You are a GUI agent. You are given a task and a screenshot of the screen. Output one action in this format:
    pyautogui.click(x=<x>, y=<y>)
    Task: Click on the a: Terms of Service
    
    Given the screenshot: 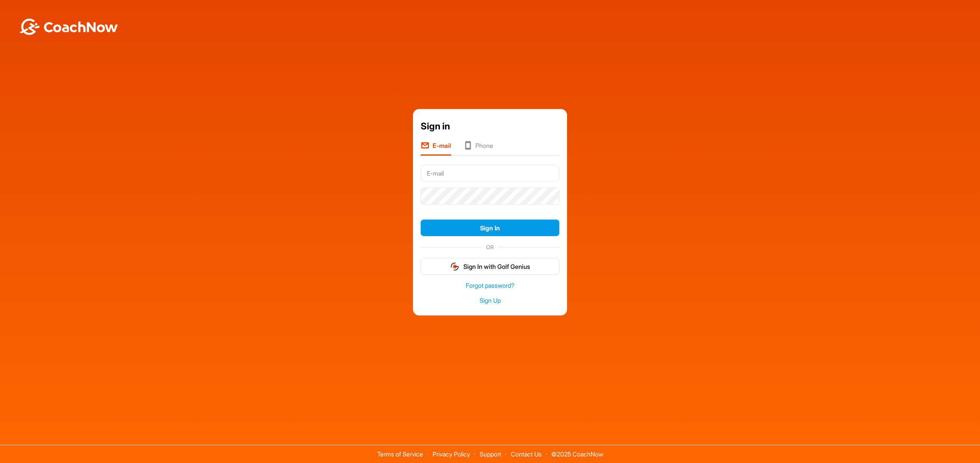 What is the action you would take?
    pyautogui.click(x=400, y=454)
    